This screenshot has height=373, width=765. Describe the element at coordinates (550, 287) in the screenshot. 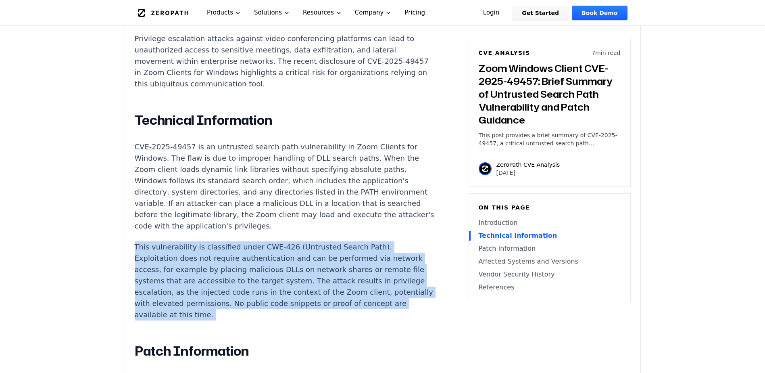

I see `a: References` at that location.